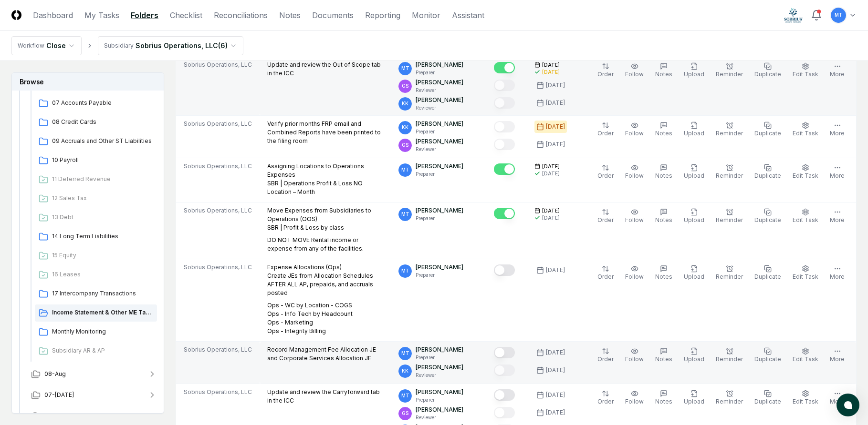 The height and width of the screenshot is (425, 868). I want to click on span: 07 Accounts Payable, so click(102, 103).